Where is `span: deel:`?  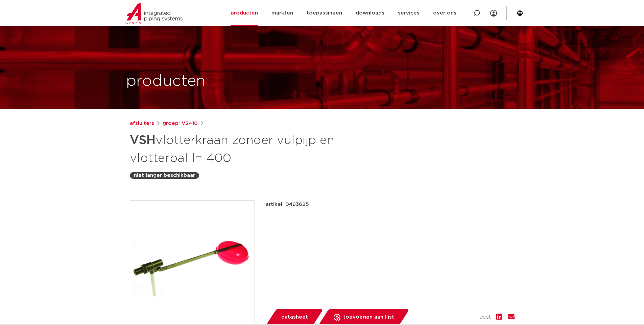
span: deel: is located at coordinates (485, 317).